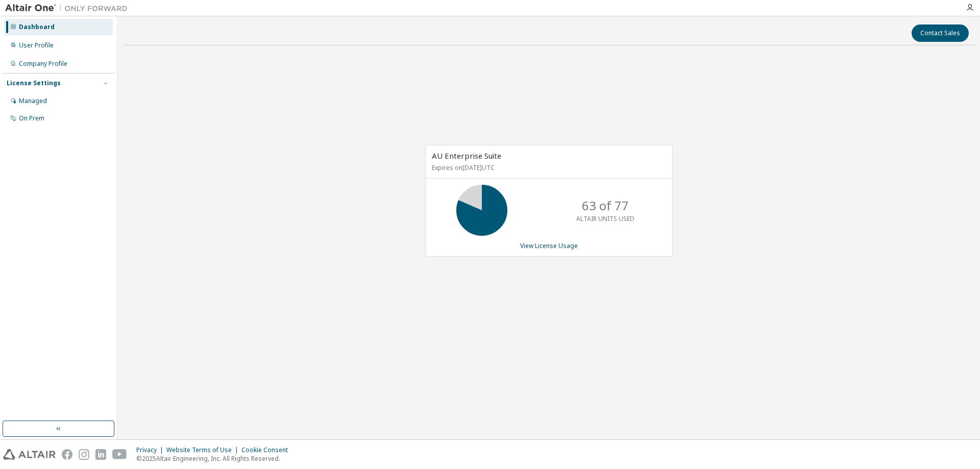 Image resolution: width=980 pixels, height=469 pixels. What do you see at coordinates (67, 454) in the screenshot?
I see `img: facebook.svg` at bounding box center [67, 454].